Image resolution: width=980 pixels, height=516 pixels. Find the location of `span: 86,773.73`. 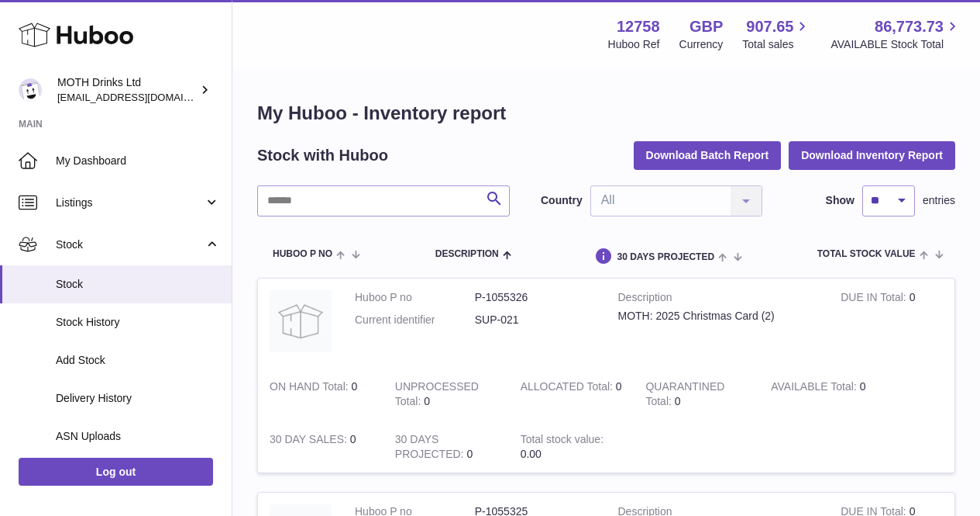

span: 86,773.73 is located at coordinates (909, 27).